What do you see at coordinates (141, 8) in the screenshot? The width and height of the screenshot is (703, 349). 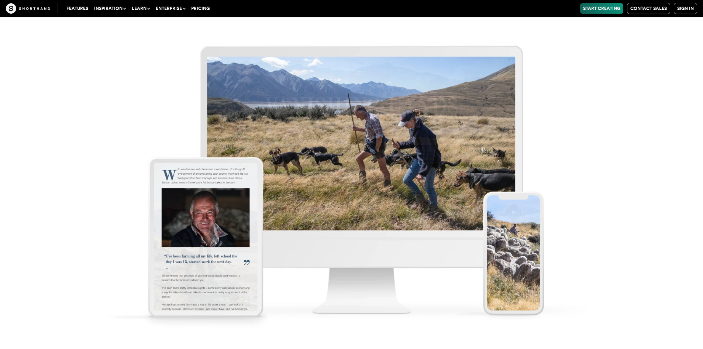 I see `button: Learn` at bounding box center [141, 8].